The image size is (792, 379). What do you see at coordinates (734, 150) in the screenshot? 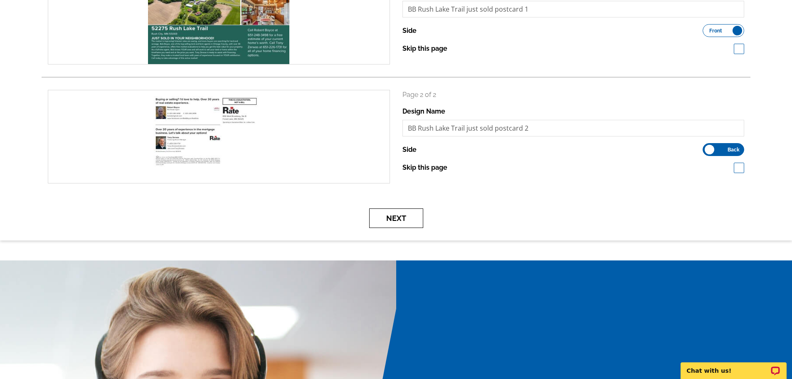
I see `span: Back` at bounding box center [734, 150].